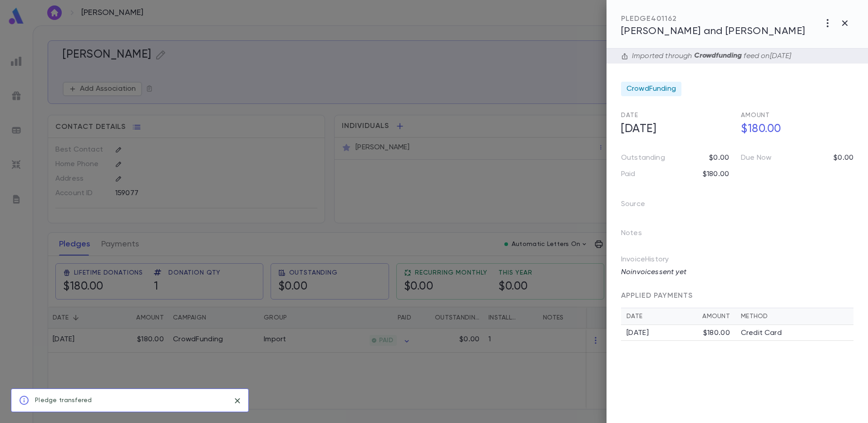 The width and height of the screenshot is (868, 423). Describe the element at coordinates (716, 174) in the screenshot. I see `p: $180.00` at that location.